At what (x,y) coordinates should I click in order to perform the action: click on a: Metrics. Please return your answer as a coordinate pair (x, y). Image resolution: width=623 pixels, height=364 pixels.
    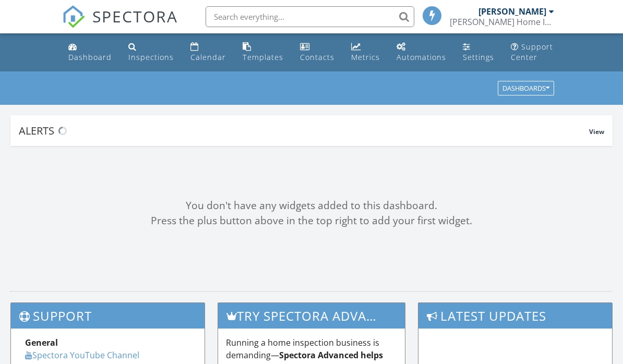
    Looking at the image, I should click on (365, 52).